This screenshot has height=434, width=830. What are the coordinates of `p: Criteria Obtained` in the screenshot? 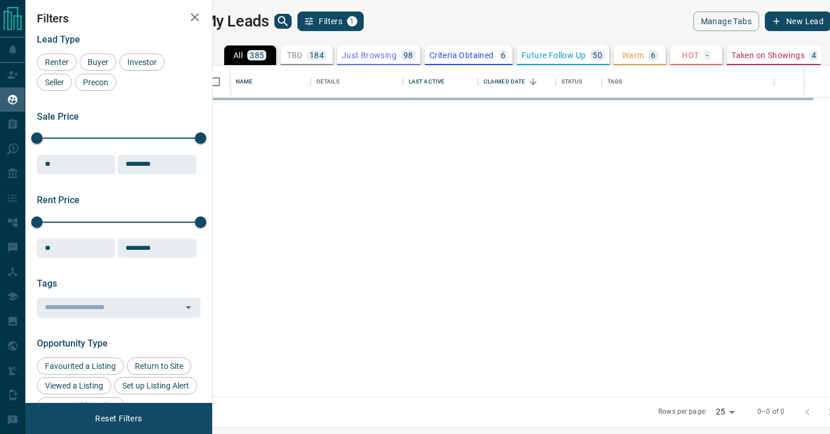 It's located at (462, 55).